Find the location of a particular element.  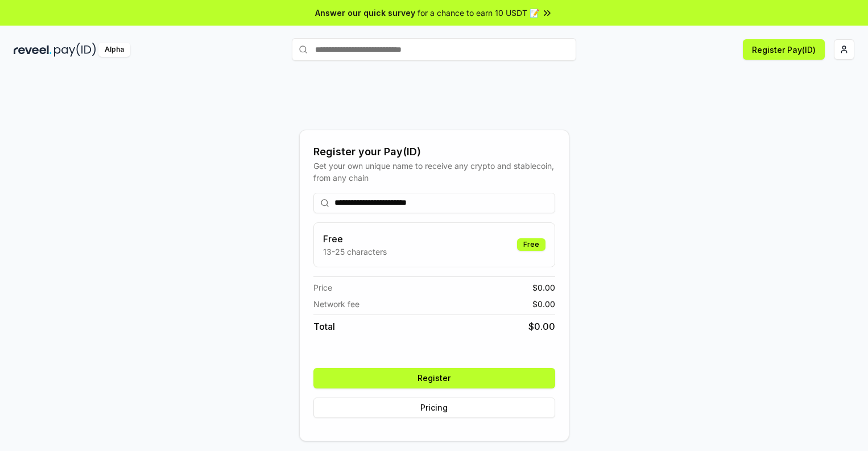

span: Network fee is located at coordinates (336, 304).